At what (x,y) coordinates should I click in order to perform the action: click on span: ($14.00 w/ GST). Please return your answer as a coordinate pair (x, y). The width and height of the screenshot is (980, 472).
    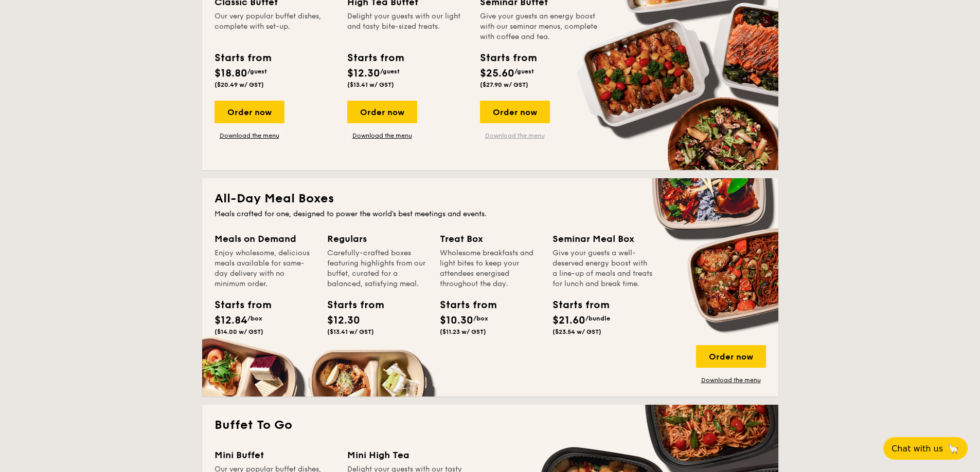
    Looking at the image, I should click on (238, 332).